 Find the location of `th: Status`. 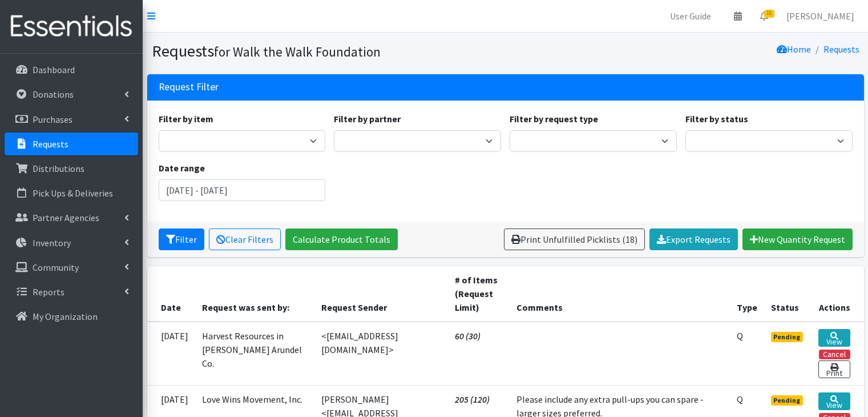

th: Status is located at coordinates (788, 293).